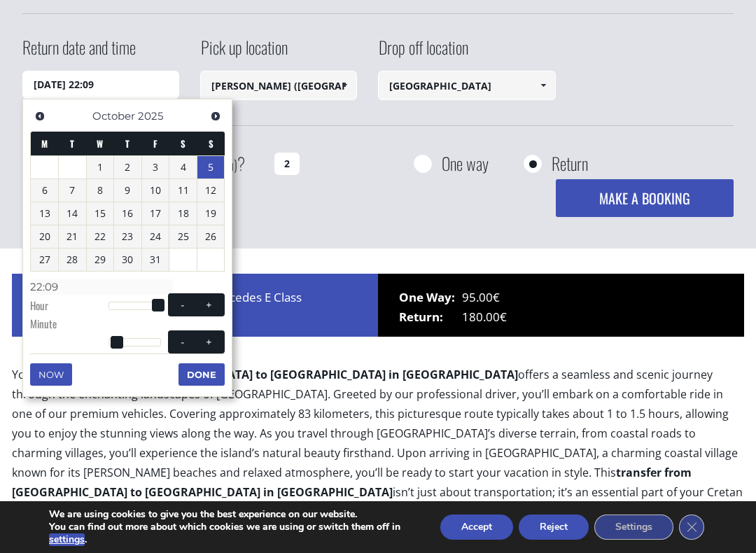 The width and height of the screenshot is (756, 553). What do you see at coordinates (39, 116) in the screenshot?
I see `a: Previous` at bounding box center [39, 116].